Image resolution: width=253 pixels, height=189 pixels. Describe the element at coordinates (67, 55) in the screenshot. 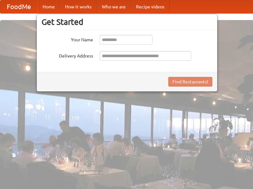

I see `label: Delivery Address` at that location.